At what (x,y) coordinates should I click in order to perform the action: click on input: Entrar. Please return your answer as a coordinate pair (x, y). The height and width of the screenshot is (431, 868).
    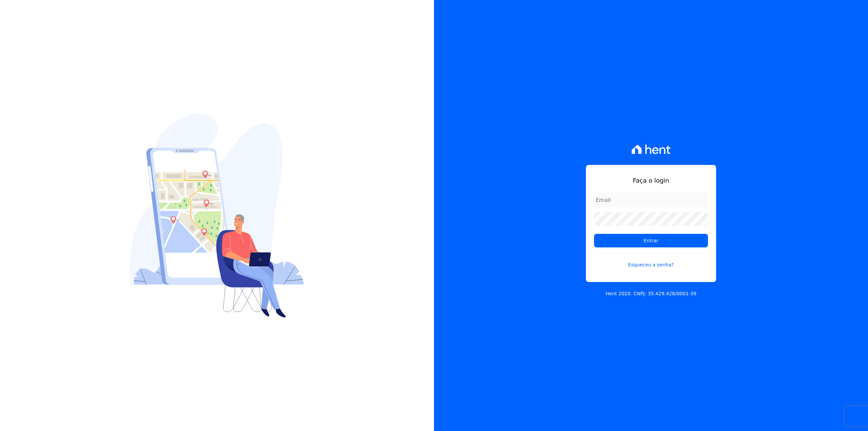
    Looking at the image, I should click on (651, 240).